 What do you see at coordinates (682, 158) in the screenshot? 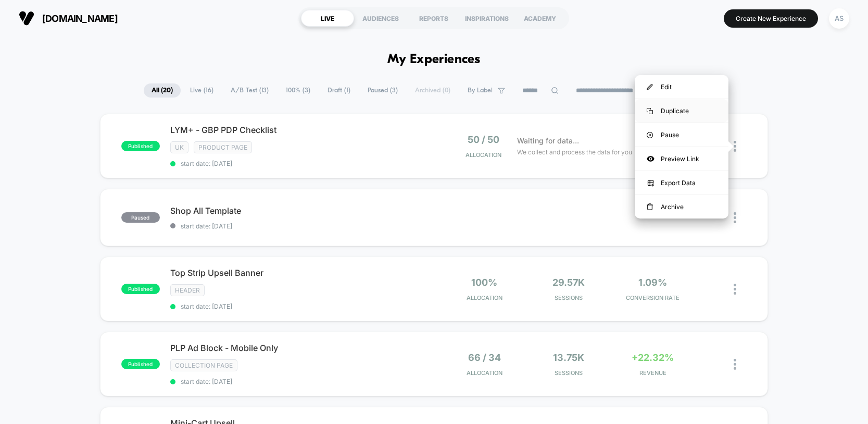
I see `div: Preview Link` at bounding box center [682, 158].